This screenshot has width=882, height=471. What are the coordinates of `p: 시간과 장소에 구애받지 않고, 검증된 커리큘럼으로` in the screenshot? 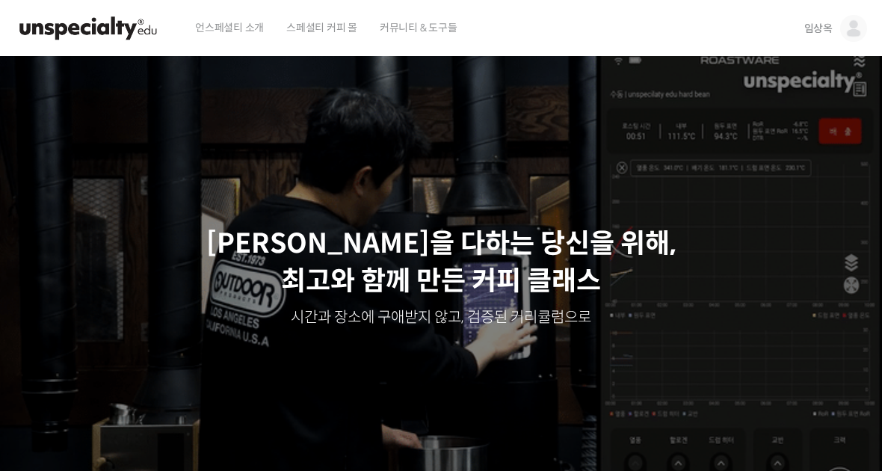 It's located at (441, 318).